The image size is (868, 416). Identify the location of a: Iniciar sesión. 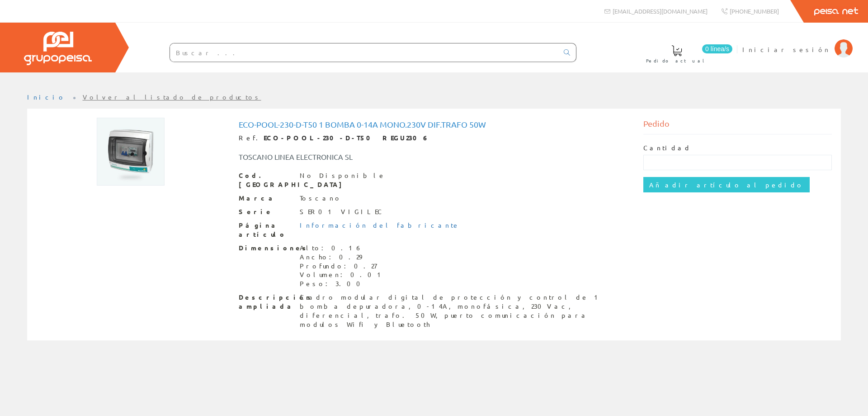
(797, 42).